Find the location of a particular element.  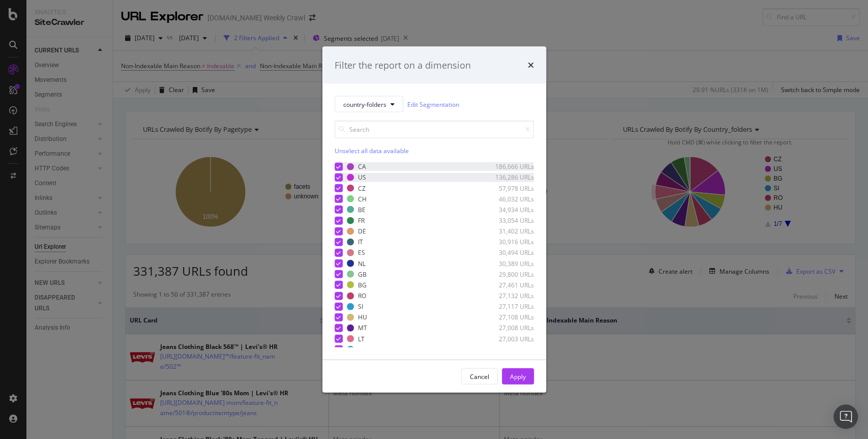

div: US is located at coordinates (362, 177).